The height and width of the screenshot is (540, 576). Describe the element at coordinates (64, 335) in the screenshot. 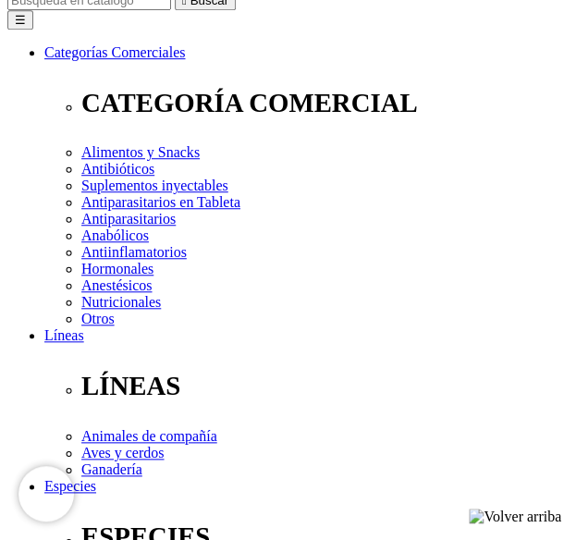

I see `span: Líneas` at that location.